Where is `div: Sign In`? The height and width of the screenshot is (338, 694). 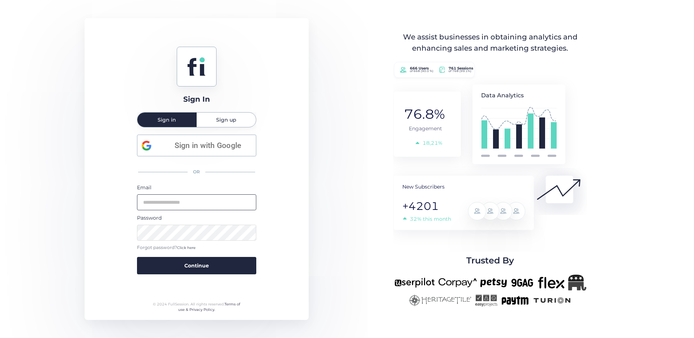
div: Sign In is located at coordinates (197, 99).